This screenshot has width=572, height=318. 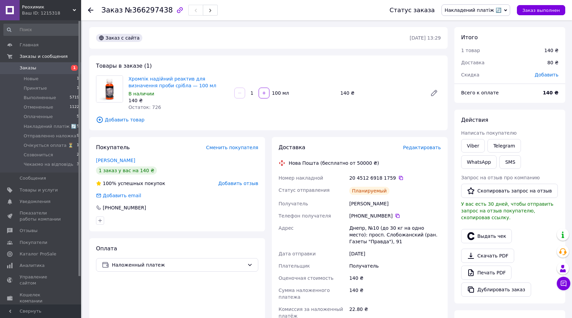 I want to click on span: Наложенный платеж, so click(x=178, y=264).